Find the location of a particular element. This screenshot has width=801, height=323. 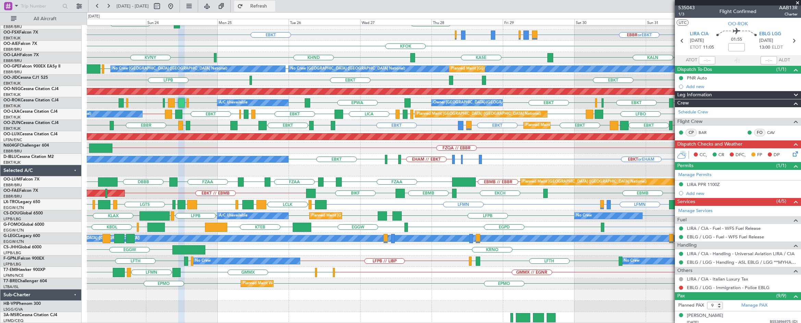

a: OO-FSXFalcon 7X is located at coordinates (21, 33).